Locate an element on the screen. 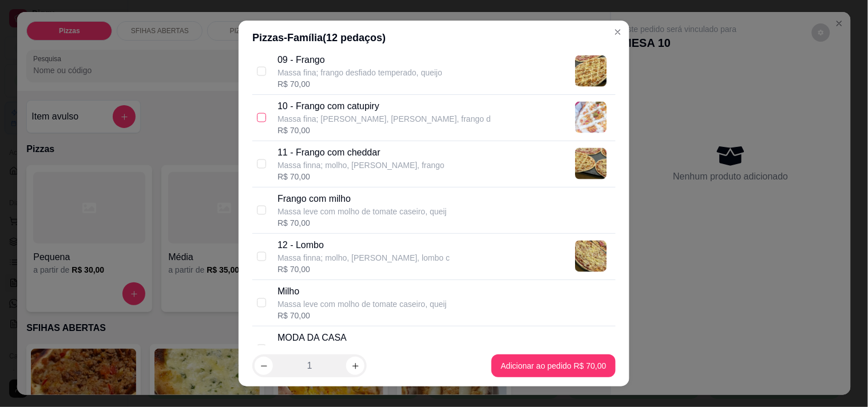 The image size is (868, 407). p: Massa fina; frango desfiado temperado, queijo is located at coordinates (360, 73).